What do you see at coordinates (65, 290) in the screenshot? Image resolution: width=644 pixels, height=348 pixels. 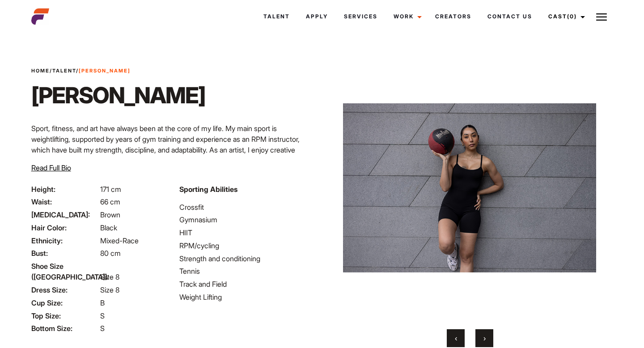 I see `span: Dress Size:` at bounding box center [65, 290].